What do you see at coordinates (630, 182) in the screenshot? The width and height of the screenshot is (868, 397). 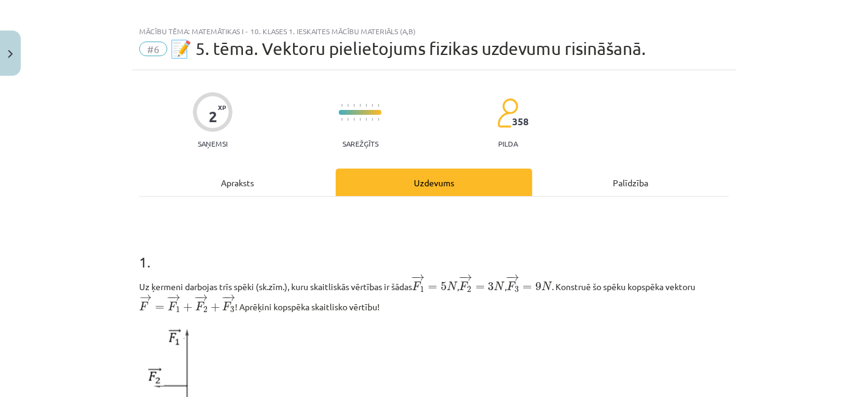 I see `div: Palīdzība` at bounding box center [630, 182].